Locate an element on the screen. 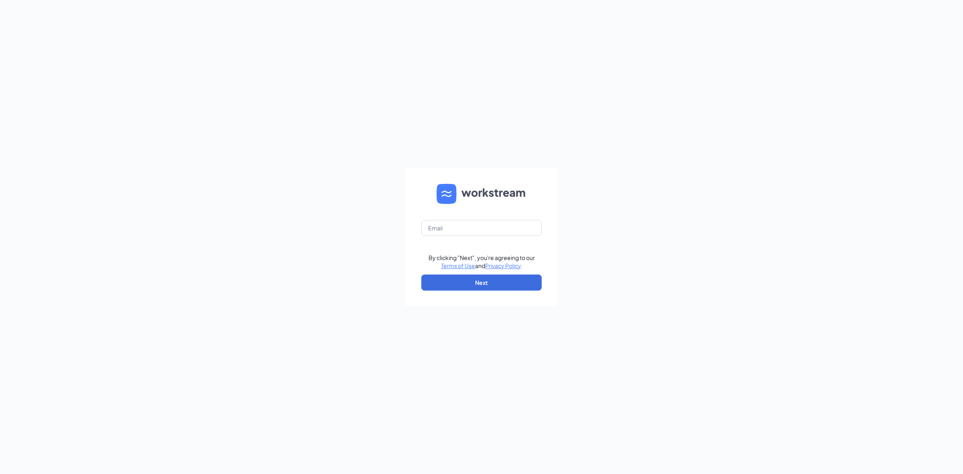  a: Privacy Policy is located at coordinates (503, 266).